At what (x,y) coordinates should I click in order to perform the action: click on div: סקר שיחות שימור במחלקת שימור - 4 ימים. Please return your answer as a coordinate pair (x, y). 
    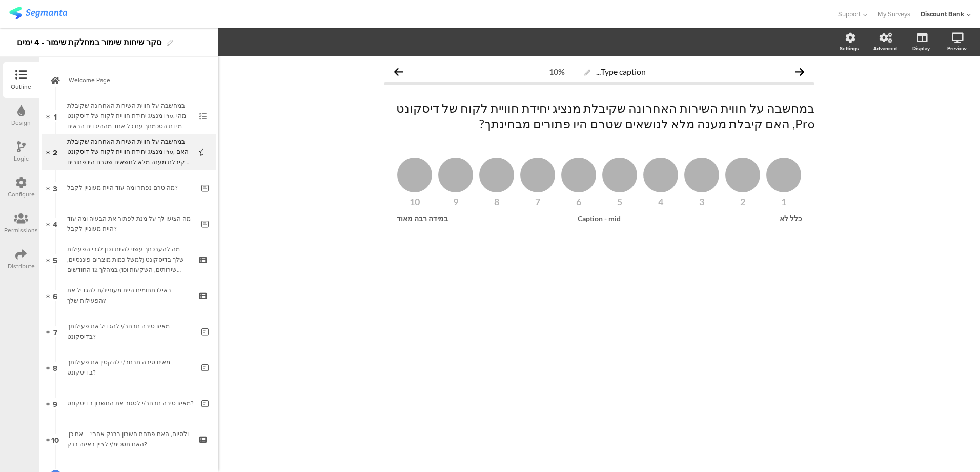
    Looking at the image, I should click on (89, 42).